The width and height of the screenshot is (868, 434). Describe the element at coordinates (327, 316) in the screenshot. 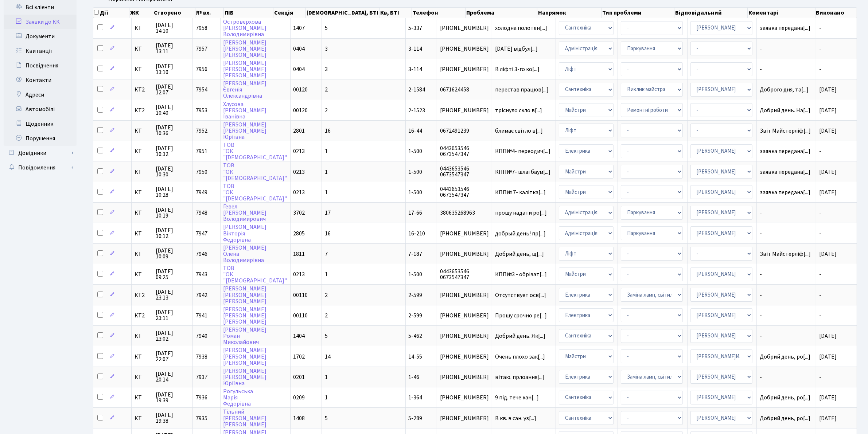

I see `span: 2` at that location.